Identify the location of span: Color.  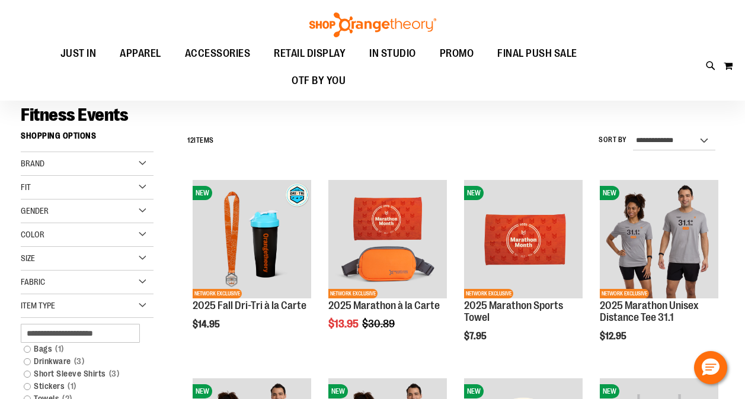
(33, 235).